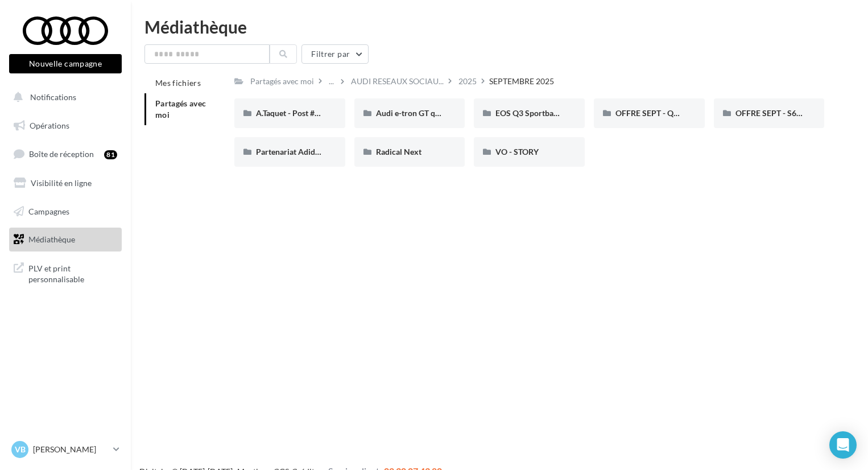 This screenshot has width=868, height=470. Describe the element at coordinates (61, 182) in the screenshot. I see `span: Visibilité en ligne` at that location.